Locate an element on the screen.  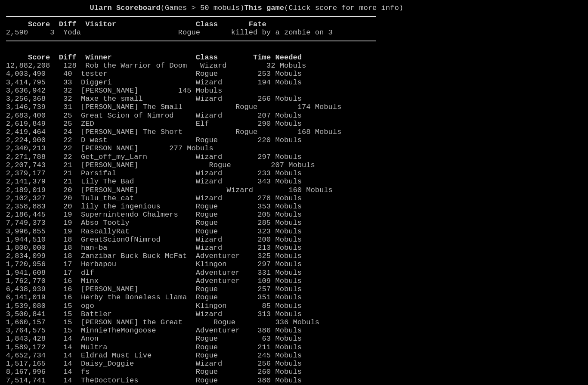
a: 2,683,400 25 Great Scion of Nimrod Wizard 207 Mobuls is located at coordinates (154, 115).